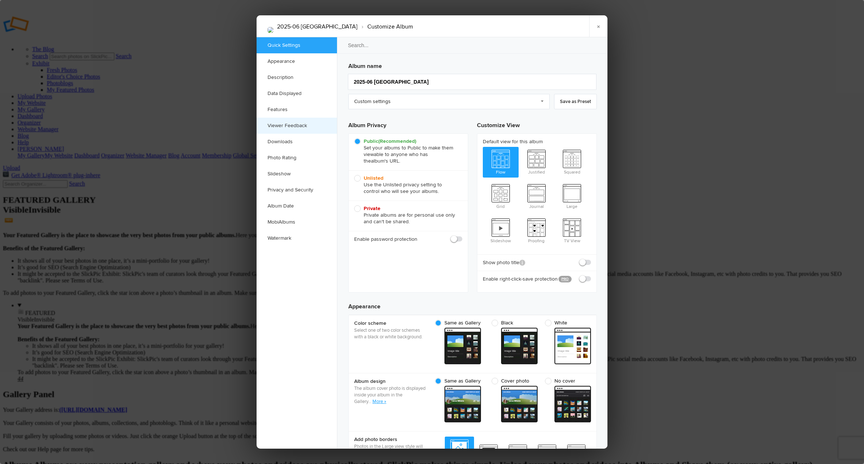  Describe the element at coordinates (379, 402) in the screenshot. I see `a: More »` at that location.